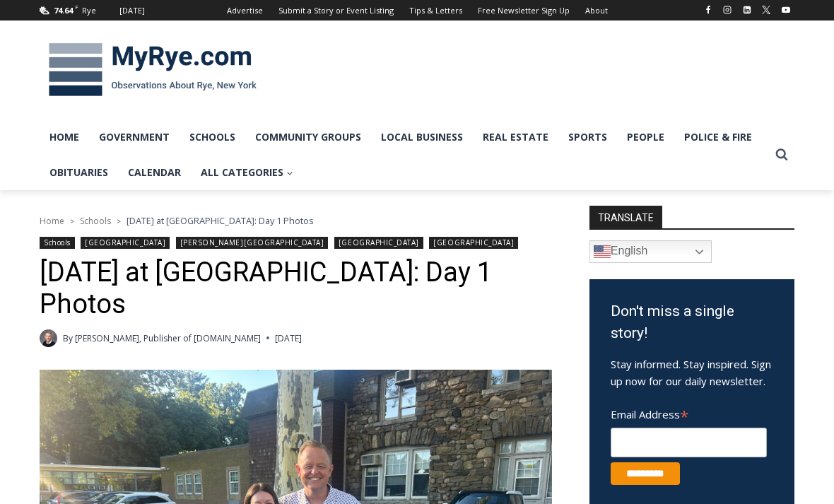  What do you see at coordinates (766, 10) in the screenshot?
I see `a: X` at bounding box center [766, 10].